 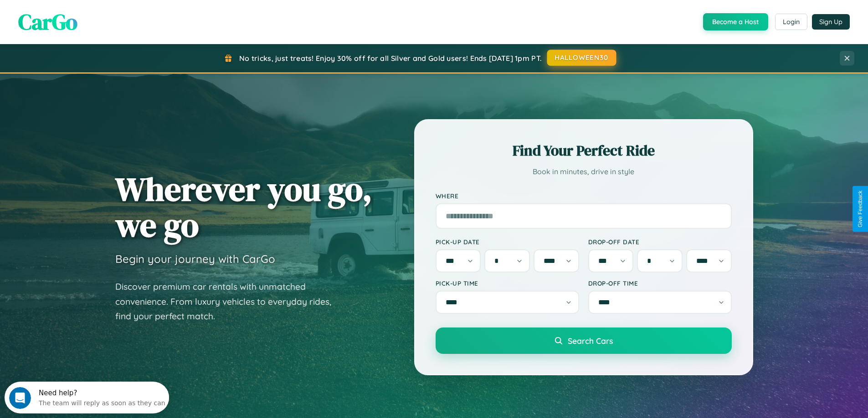 What do you see at coordinates (98, 11) in the screenshot?
I see `div: Need help?` at bounding box center [98, 11].